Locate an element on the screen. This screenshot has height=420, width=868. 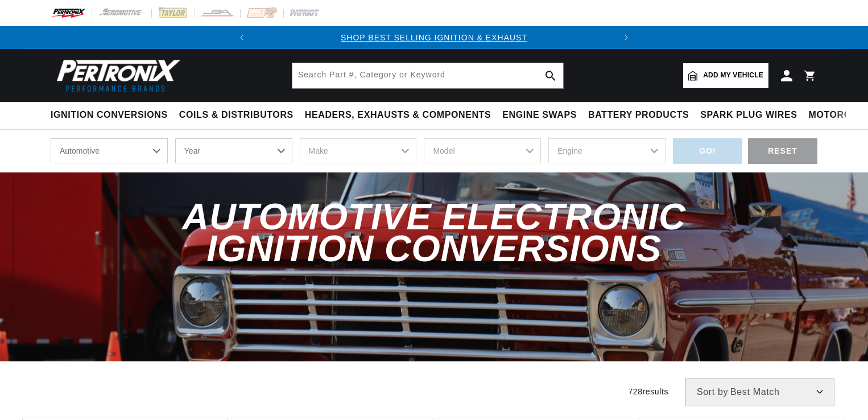
slideshow-component: Translation missing: en.sections.announcements.announcement_bar is located at coordinates (434, 37).